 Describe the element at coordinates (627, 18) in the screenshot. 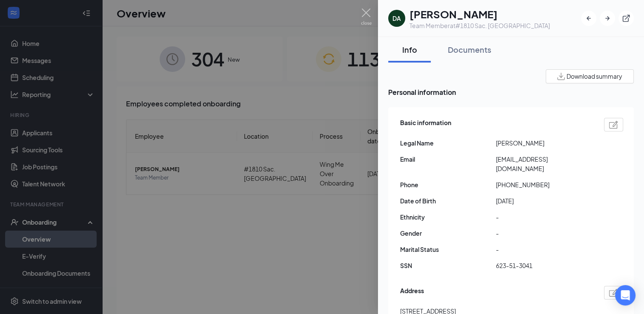

I see `svg: ExternalLink` at that location.